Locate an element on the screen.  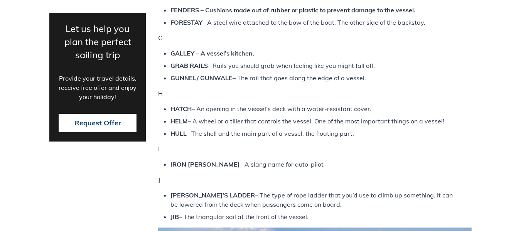
strong: GRAB RAILS is located at coordinates (189, 66).